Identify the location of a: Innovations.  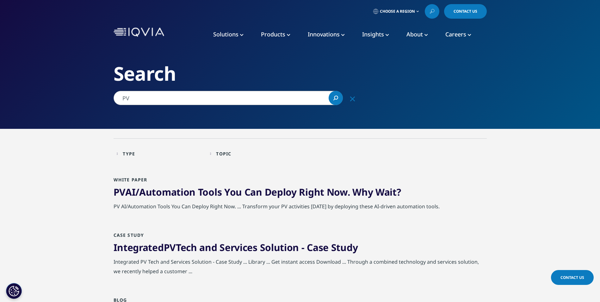
(326, 34).